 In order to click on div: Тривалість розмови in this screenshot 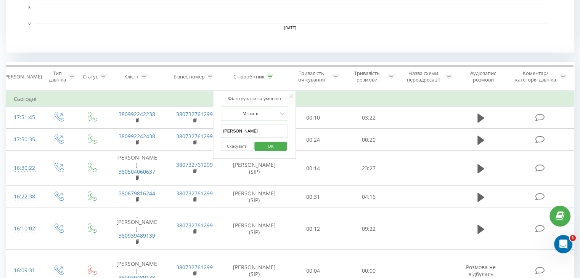, I will do `click(367, 77)`.